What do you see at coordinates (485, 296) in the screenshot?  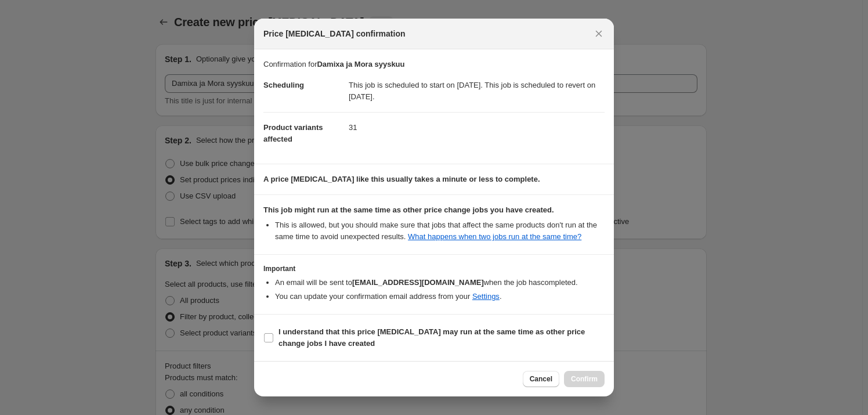 I see `a: Settings` at bounding box center [485, 296].